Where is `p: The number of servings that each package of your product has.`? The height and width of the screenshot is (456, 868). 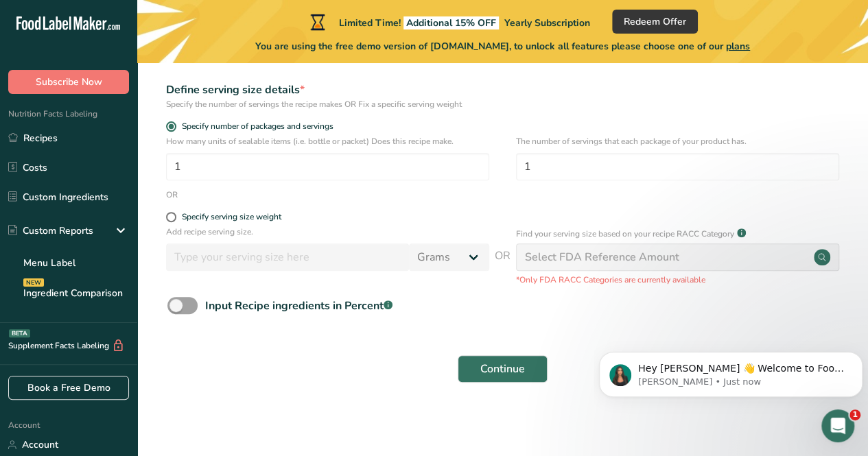
p: The number of servings that each package of your product has. is located at coordinates (677, 141).